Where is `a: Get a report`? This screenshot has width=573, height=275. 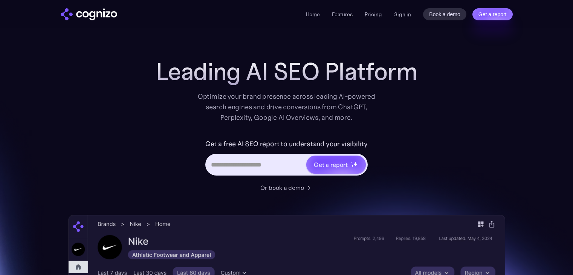
a: Get a report is located at coordinates (492, 14).